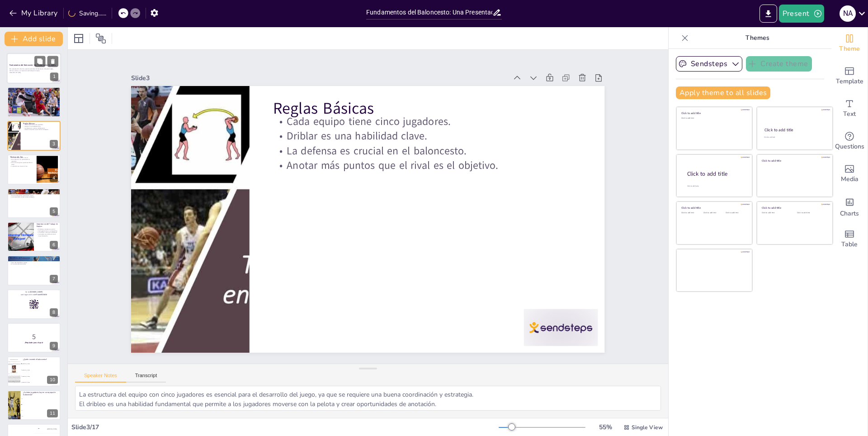 This screenshot has width=868, height=436. Describe the element at coordinates (34, 292) in the screenshot. I see `p: Go to` at that location.